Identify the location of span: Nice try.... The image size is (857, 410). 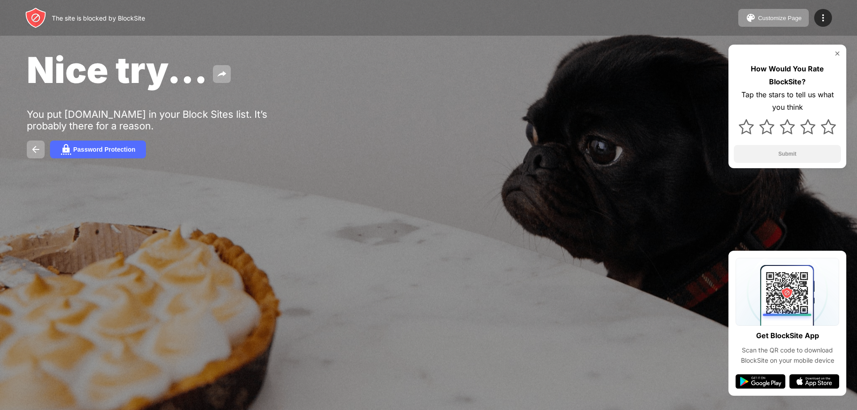
(117, 70).